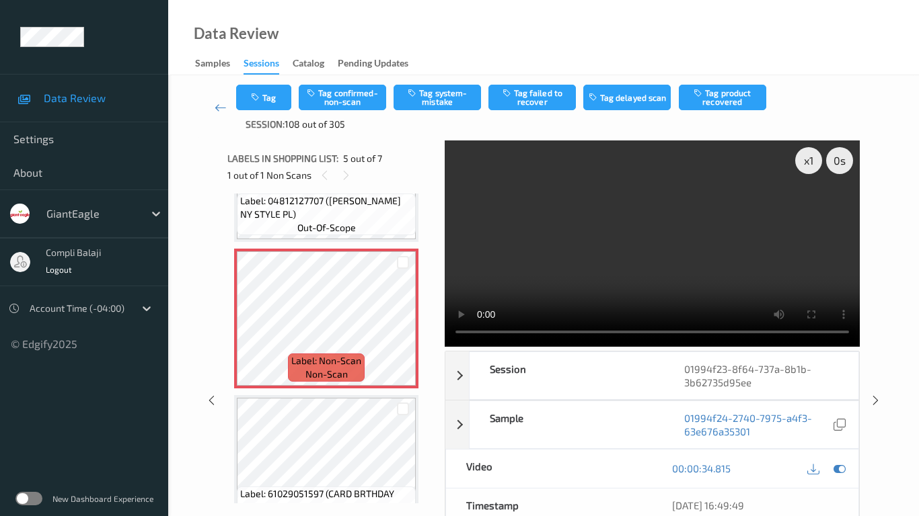  Describe the element at coordinates (265, 124) in the screenshot. I see `span: Session:` at that location.